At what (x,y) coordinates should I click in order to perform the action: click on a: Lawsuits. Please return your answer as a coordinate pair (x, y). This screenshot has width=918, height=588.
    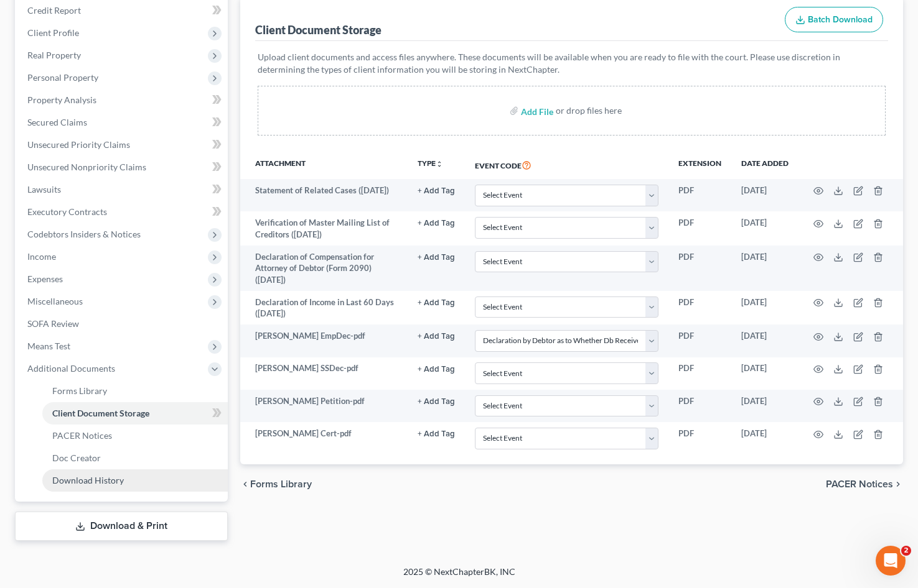
    Looking at the image, I should click on (123, 190).